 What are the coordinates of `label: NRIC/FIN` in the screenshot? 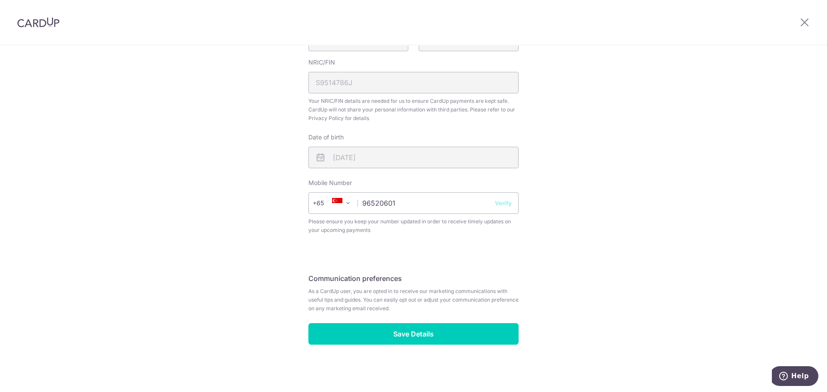 It's located at (322, 62).